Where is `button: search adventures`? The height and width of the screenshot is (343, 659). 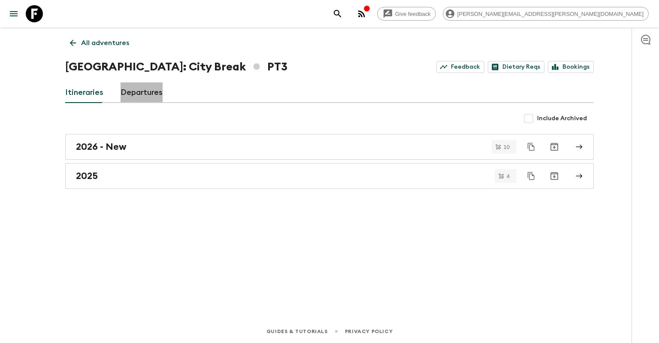
button: search adventures is located at coordinates (338, 14).